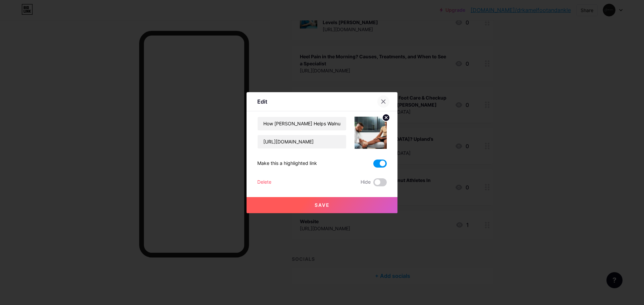 The width and height of the screenshot is (644, 305). Describe the element at coordinates (302, 142) in the screenshot. I see `input: URL` at that location.